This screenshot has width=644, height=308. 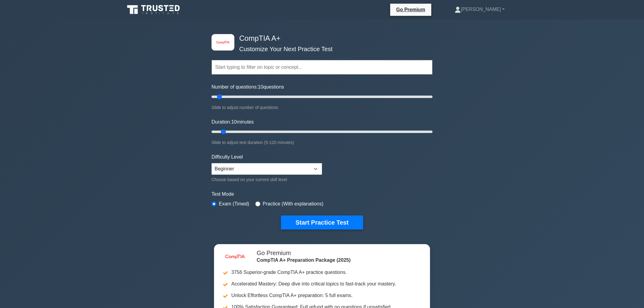 What do you see at coordinates (293, 204) in the screenshot?
I see `label: Practice (With explanations)` at bounding box center [293, 204].